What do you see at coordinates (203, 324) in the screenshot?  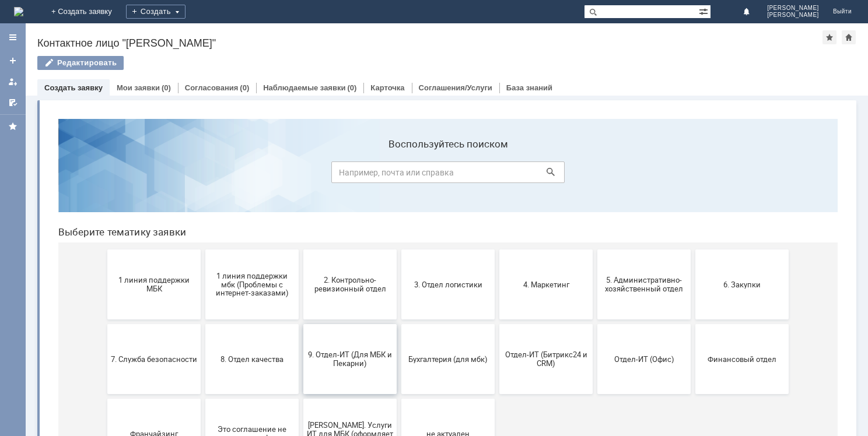 I see `button: Это соглашение не активно!` at bounding box center [203, 324].